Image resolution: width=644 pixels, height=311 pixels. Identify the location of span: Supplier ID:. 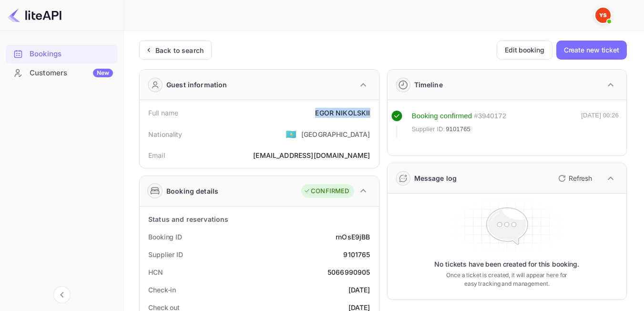
(428, 129).